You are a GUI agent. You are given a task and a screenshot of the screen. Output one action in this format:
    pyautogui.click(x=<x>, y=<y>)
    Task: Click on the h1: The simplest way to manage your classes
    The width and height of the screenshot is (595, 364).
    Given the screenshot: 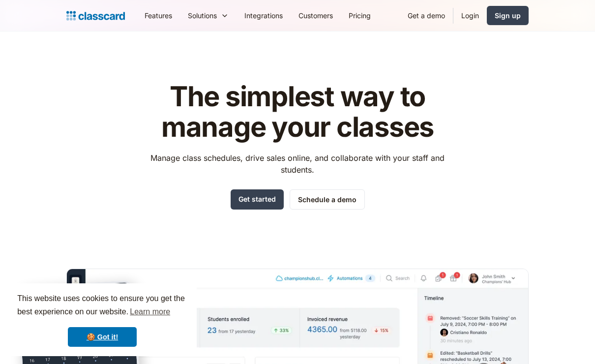 What is the action you would take?
    pyautogui.click(x=298, y=112)
    